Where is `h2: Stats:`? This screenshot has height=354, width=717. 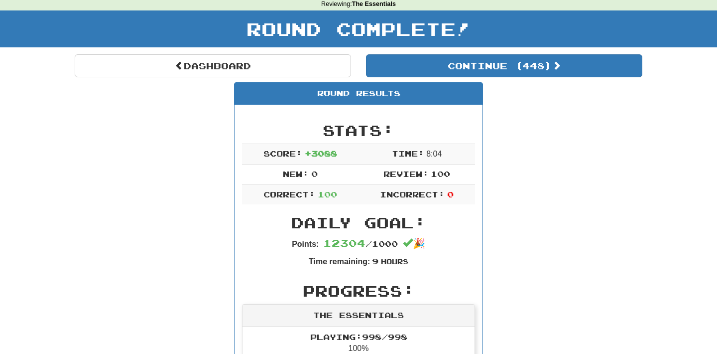 h2: Stats: is located at coordinates (359, 130).